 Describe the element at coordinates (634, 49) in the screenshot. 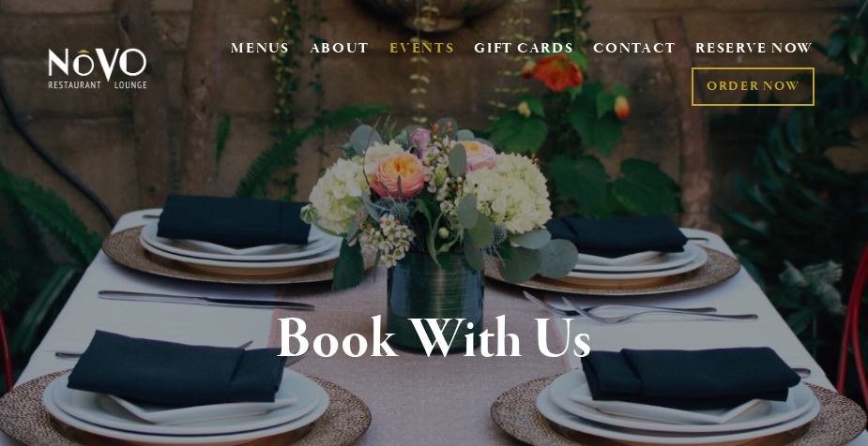

I see `a: CONTACT` at that location.